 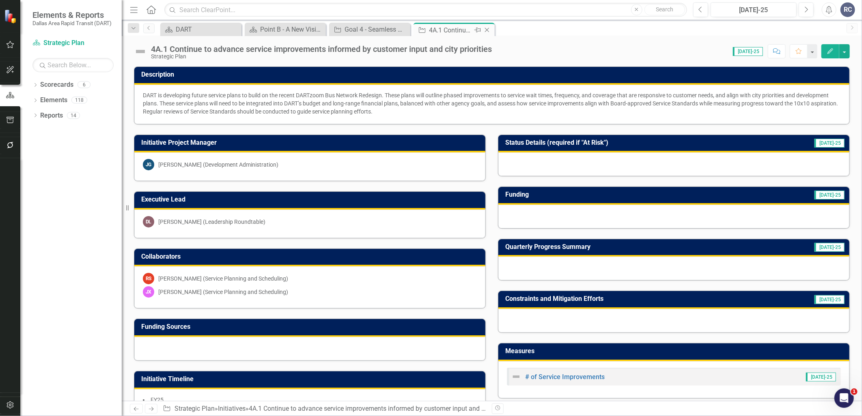 What do you see at coordinates (311, 327) in the screenshot?
I see `h3: Funding Sources` at bounding box center [311, 327].